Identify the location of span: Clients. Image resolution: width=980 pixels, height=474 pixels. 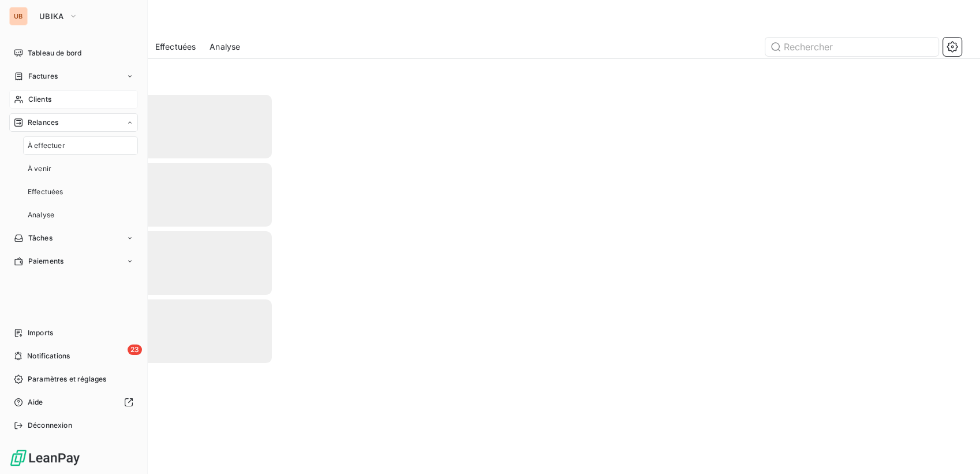
(40, 100).